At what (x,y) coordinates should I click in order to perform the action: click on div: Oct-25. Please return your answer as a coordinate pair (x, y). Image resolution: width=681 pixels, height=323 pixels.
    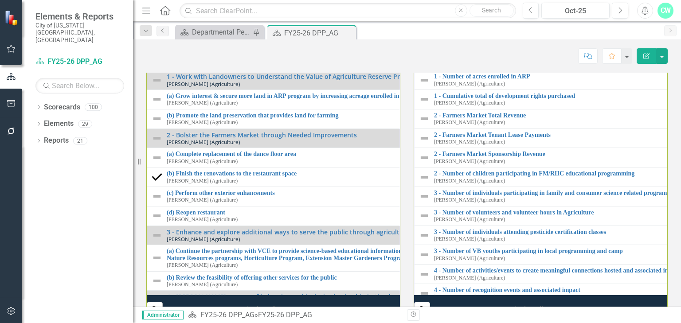
    Looking at the image, I should click on (575, 11).